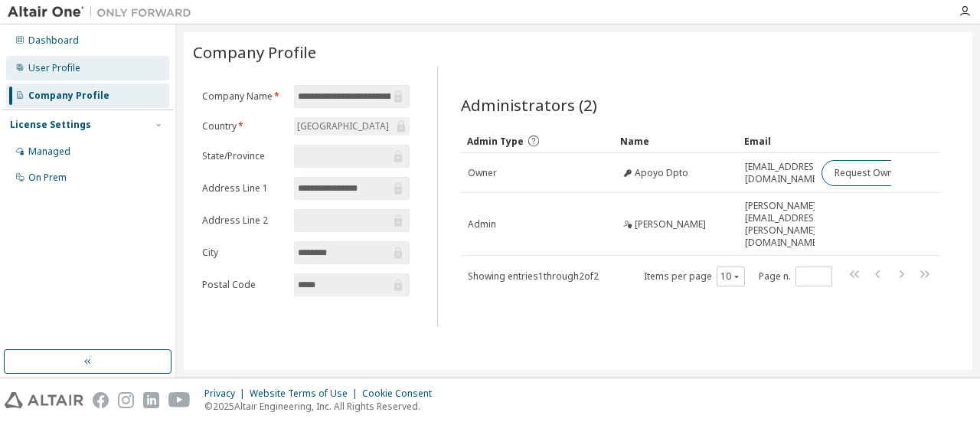  I want to click on span: Owner, so click(483, 173).